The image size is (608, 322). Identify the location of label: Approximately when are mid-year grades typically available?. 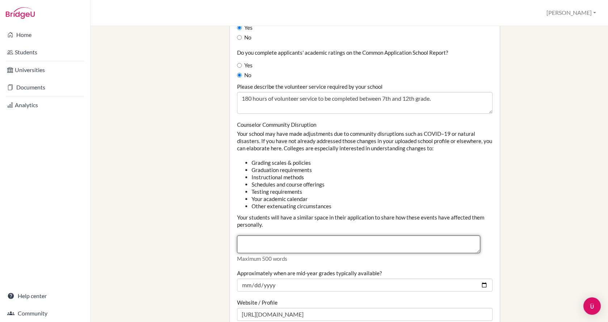
(310, 273).